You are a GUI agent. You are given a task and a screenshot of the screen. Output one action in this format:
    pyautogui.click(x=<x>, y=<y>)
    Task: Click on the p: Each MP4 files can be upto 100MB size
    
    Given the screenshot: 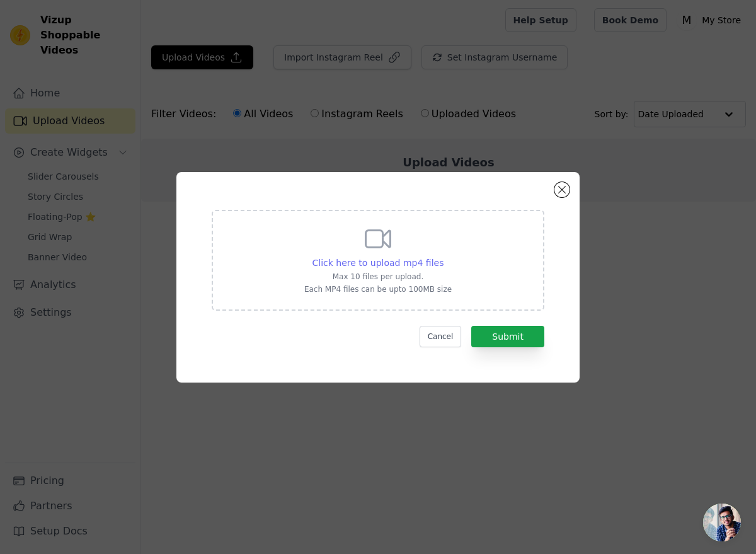 What is the action you would take?
    pyautogui.click(x=378, y=289)
    